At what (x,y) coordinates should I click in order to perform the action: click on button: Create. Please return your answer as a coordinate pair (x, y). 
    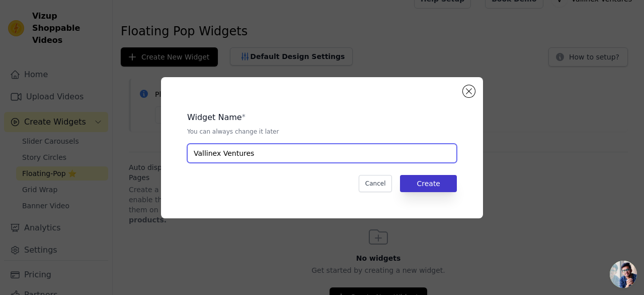
    Looking at the image, I should click on (429, 183).